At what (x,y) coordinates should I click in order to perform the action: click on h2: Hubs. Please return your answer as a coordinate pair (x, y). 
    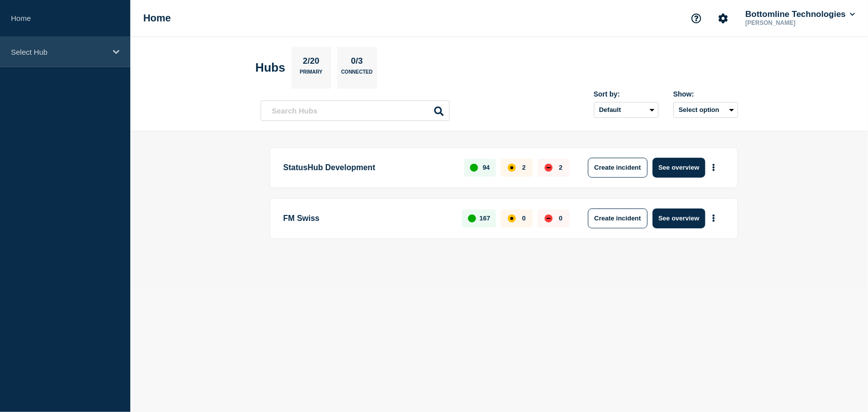
    Looking at the image, I should click on (270, 67).